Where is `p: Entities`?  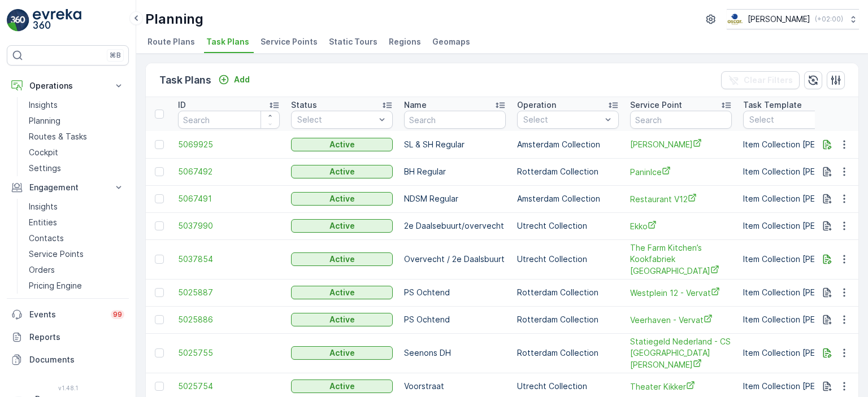
p: Entities is located at coordinates (43, 223).